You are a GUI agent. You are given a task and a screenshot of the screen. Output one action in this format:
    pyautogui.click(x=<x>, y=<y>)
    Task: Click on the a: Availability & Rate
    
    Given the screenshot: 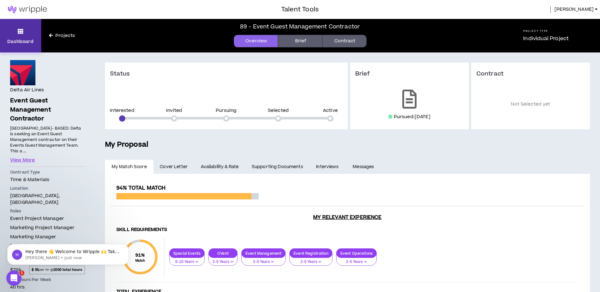 What is the action you would take?
    pyautogui.click(x=220, y=167)
    